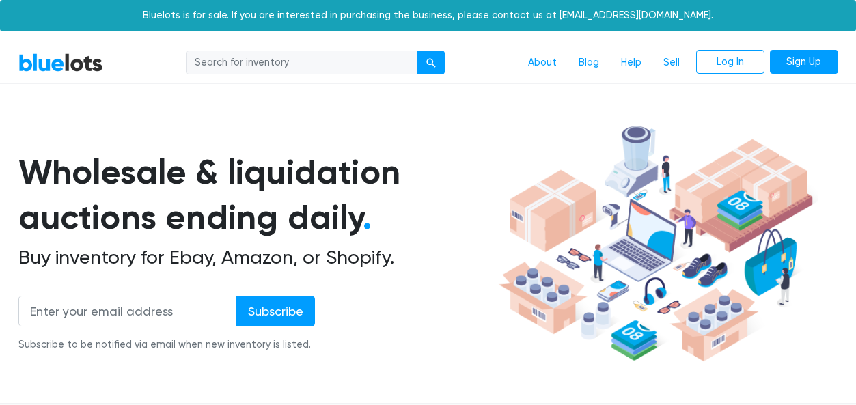 The width and height of the screenshot is (856, 405). I want to click on a: BlueLots, so click(61, 62).